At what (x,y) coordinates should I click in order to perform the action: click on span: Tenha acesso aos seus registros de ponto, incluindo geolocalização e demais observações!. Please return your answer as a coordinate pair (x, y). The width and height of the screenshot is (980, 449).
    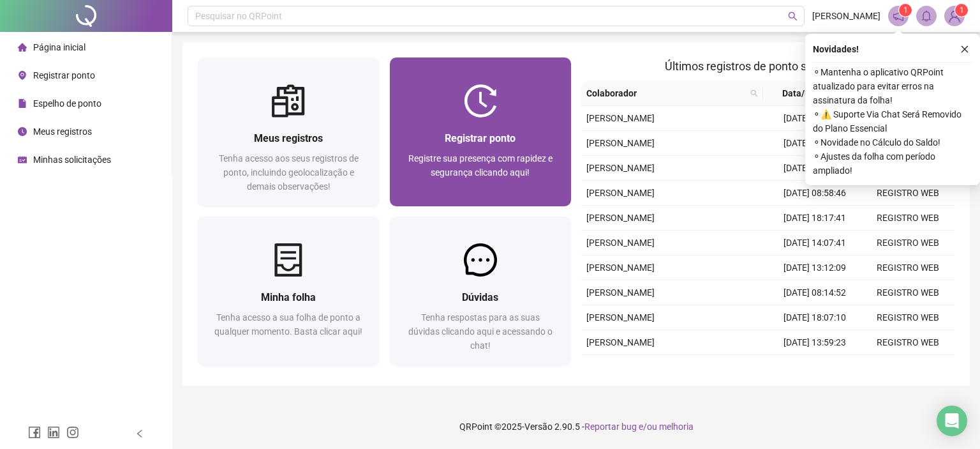
    Looking at the image, I should click on (289, 172).